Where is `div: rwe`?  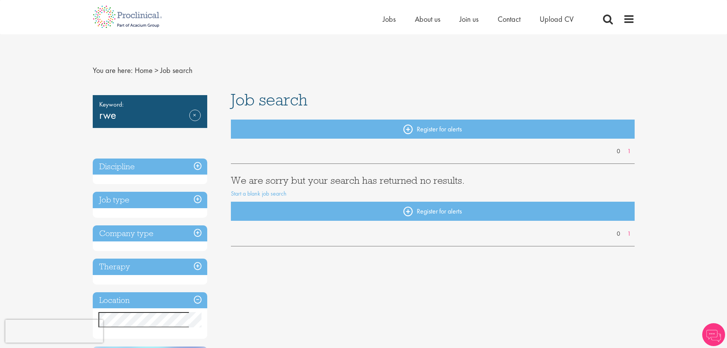 div: rwe is located at coordinates (150, 111).